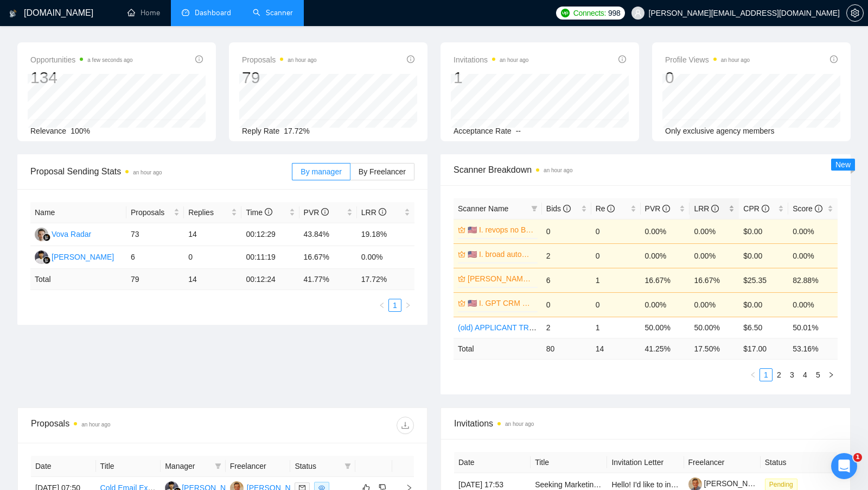 The width and height of the screenshot is (868, 490). What do you see at coordinates (756, 208) in the screenshot?
I see `span: CPR` at bounding box center [756, 208].